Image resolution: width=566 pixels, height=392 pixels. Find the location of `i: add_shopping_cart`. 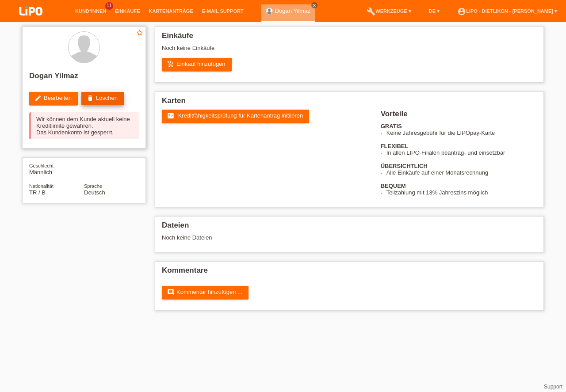

i: add_shopping_cart is located at coordinates (170, 64).